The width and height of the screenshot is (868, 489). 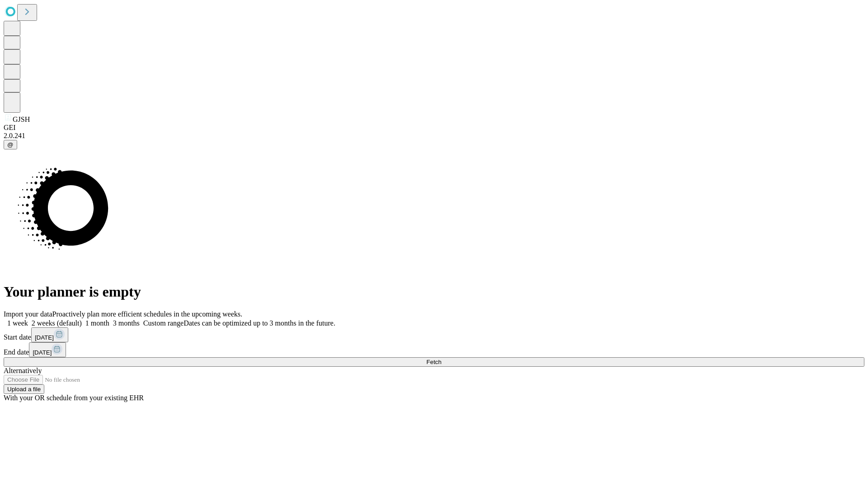 What do you see at coordinates (74, 397) in the screenshot?
I see `span: With your OR schedule from your existing EHR` at bounding box center [74, 397].